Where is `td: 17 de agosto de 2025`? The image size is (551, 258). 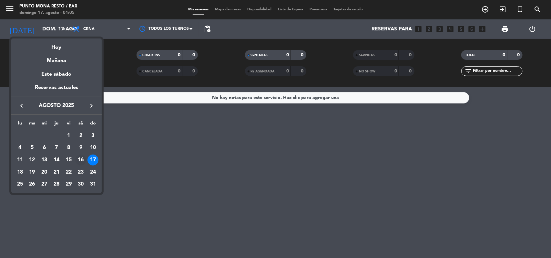 td: 17 de agosto de 2025 is located at coordinates (93, 160).